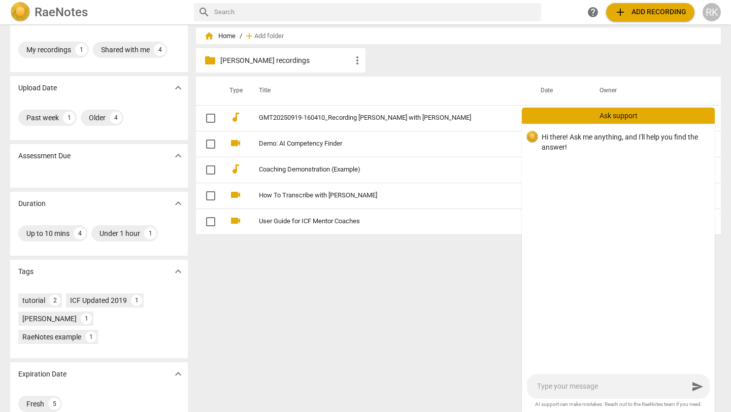  What do you see at coordinates (210, 60) in the screenshot?
I see `span: folder` at bounding box center [210, 60].